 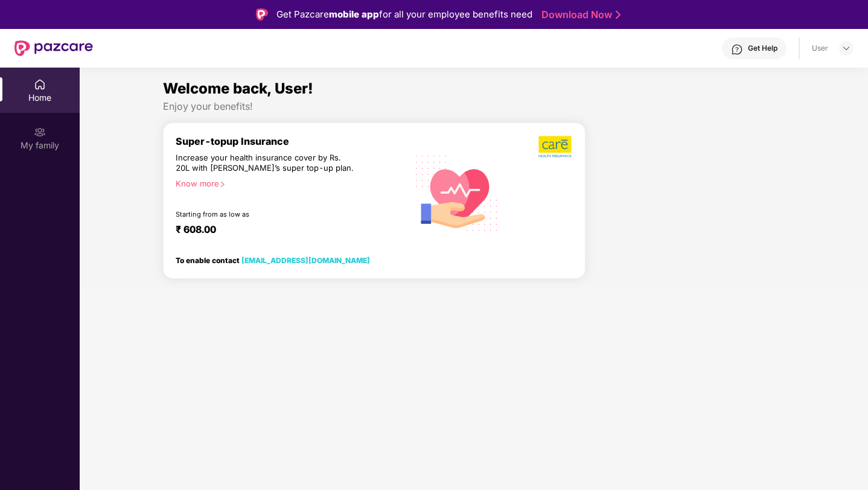 What do you see at coordinates (238, 88) in the screenshot?
I see `span: Welcome back, User!` at bounding box center [238, 88].